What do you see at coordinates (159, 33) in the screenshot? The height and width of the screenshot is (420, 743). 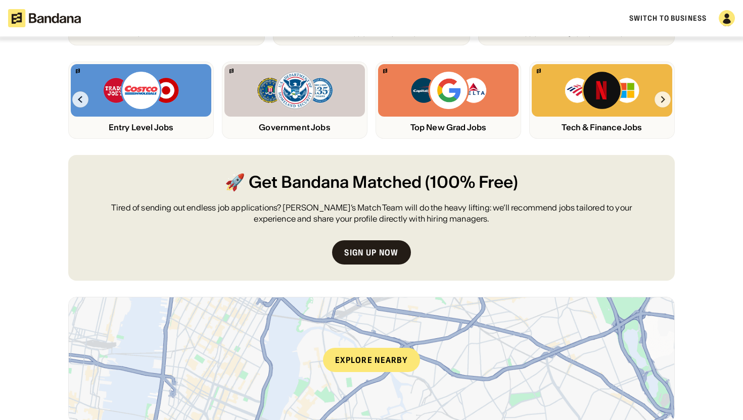 I see `div: Auto-enhance your resume to land interviews` at bounding box center [159, 33].